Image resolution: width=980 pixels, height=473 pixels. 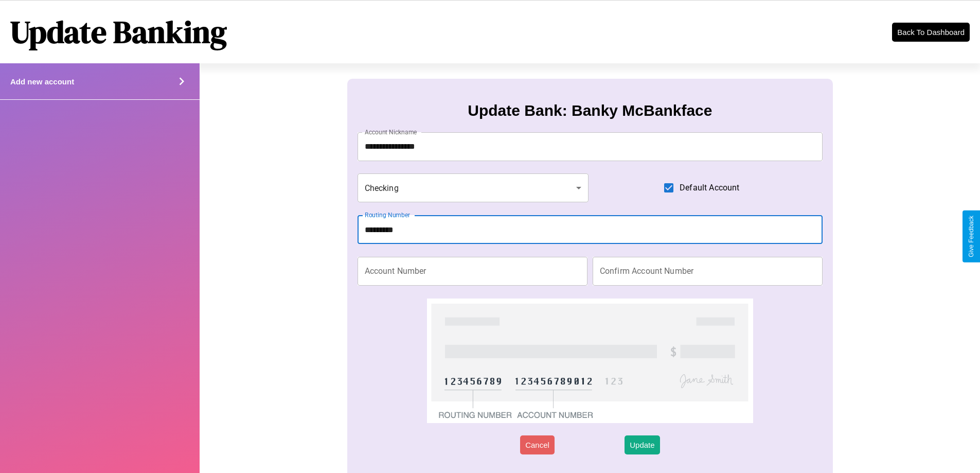 What do you see at coordinates (537, 445) in the screenshot?
I see `button: Cancel` at bounding box center [537, 445].